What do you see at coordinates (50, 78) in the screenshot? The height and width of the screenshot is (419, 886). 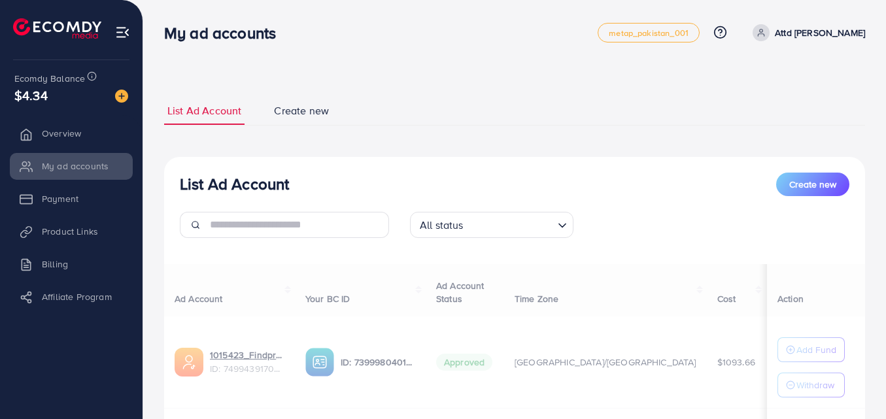 I see `span: Ecomdy Balance` at bounding box center [50, 78].